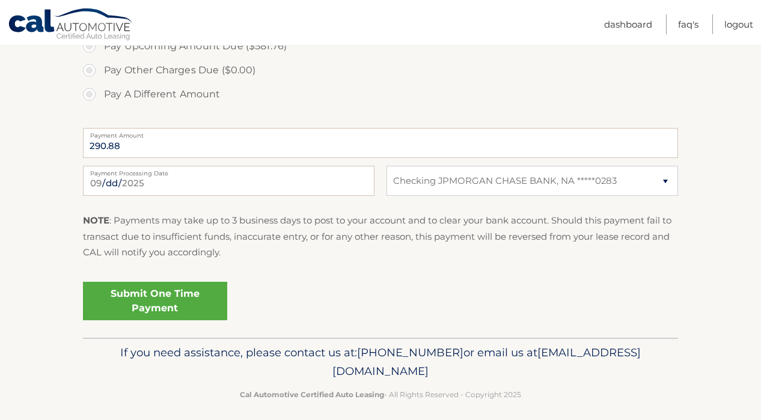  I want to click on label: Pay A Different Amount, so click(381, 94).